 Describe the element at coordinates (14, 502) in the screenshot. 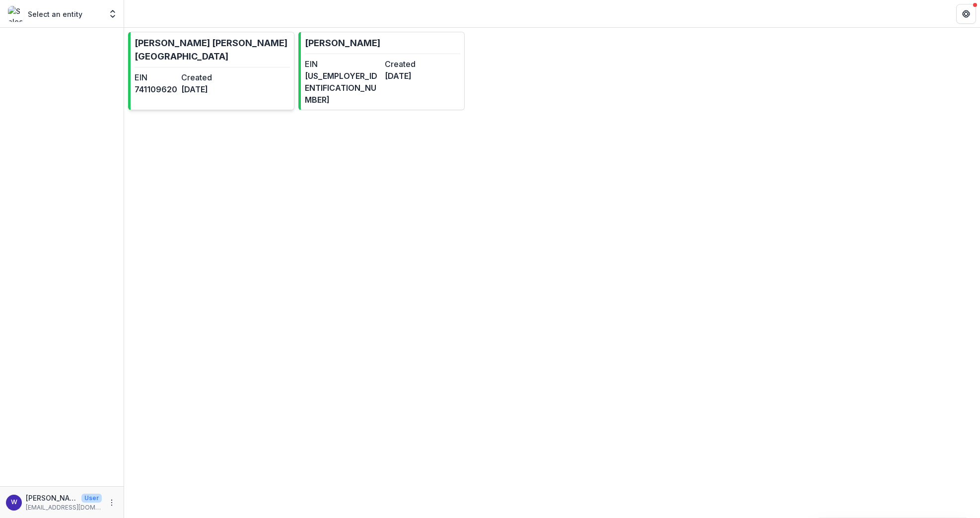

I see `div: Whitney` at that location.